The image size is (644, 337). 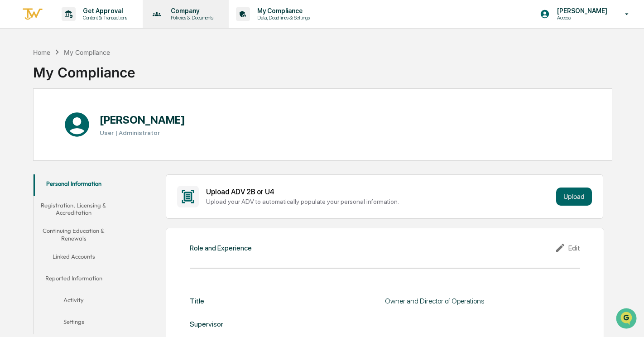 What do you see at coordinates (74, 301) in the screenshot?
I see `button: Activity` at bounding box center [74, 301].